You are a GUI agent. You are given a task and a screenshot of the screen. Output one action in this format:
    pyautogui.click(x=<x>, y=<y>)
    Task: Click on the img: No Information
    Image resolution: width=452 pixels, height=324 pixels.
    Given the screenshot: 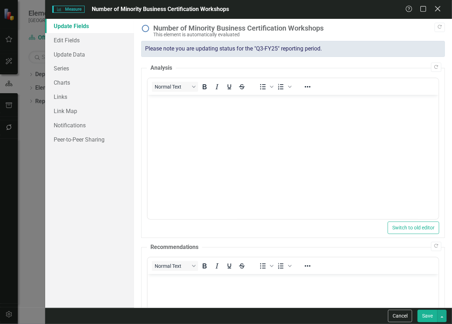 What is the action you would take?
    pyautogui.click(x=146, y=28)
    